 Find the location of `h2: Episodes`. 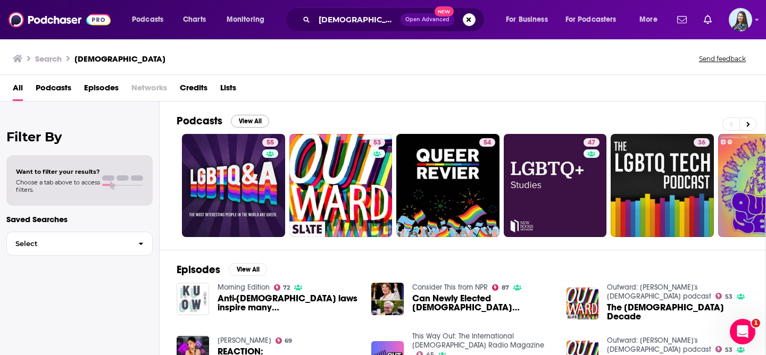

h2: Episodes is located at coordinates (198, 270).